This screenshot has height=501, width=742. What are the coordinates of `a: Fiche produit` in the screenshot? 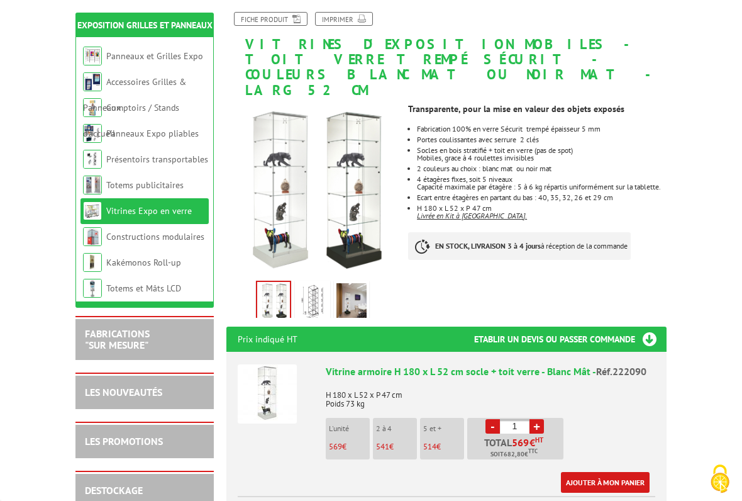 It's located at (271, 19).